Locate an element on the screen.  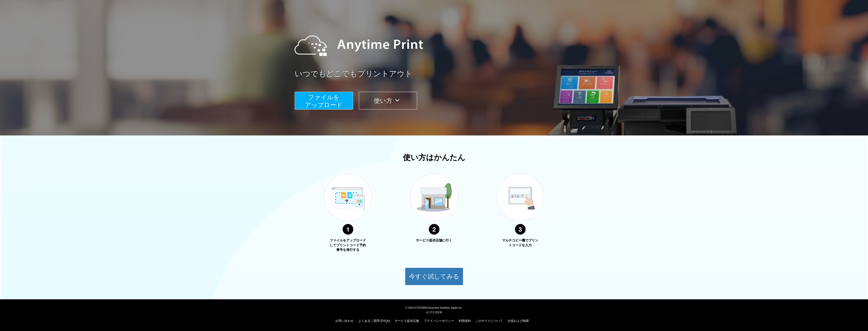
a: サービス提供店舗 is located at coordinates (406, 321).